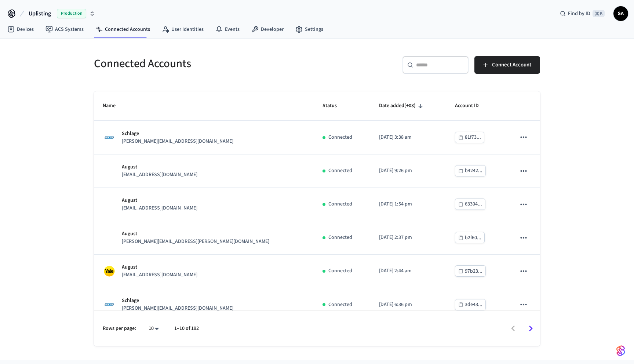 The image size is (634, 364). I want to click on button: Go to next page, so click(531, 328).